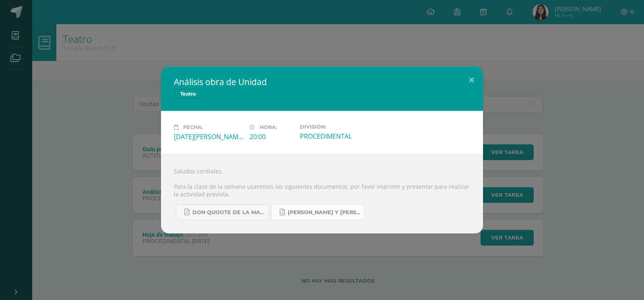 The width and height of the screenshot is (644, 300). Describe the element at coordinates (335, 136) in the screenshot. I see `div: PROCEDIMENTAL` at that location.